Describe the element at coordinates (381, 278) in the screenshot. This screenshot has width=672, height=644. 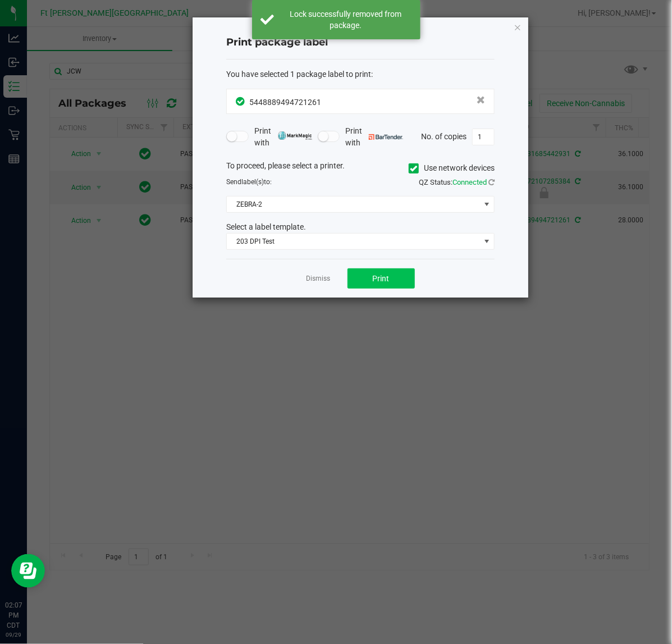
I see `span: Print` at that location.